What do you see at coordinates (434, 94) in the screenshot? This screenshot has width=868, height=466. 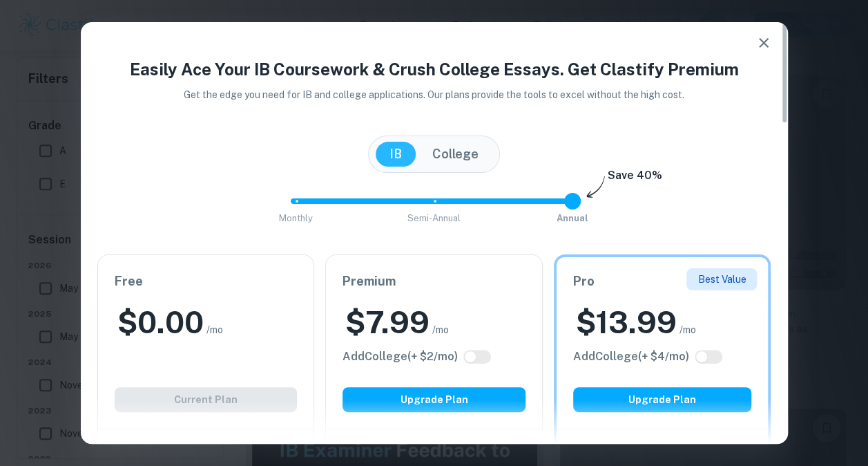 I see `p: Get the edge you need for IB and college applications. Our plans provide the tools to excel witho...` at bounding box center [434, 94].